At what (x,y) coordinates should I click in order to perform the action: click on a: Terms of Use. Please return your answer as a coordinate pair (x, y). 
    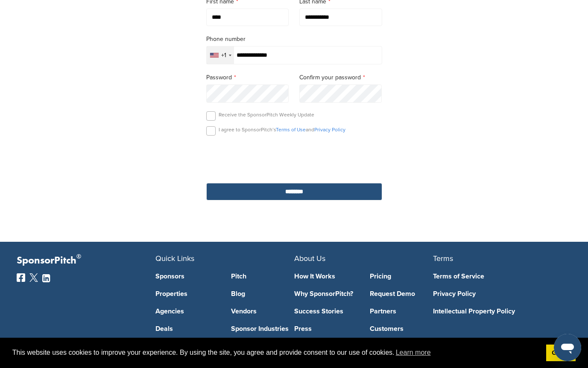
    Looking at the image, I should click on (291, 130).